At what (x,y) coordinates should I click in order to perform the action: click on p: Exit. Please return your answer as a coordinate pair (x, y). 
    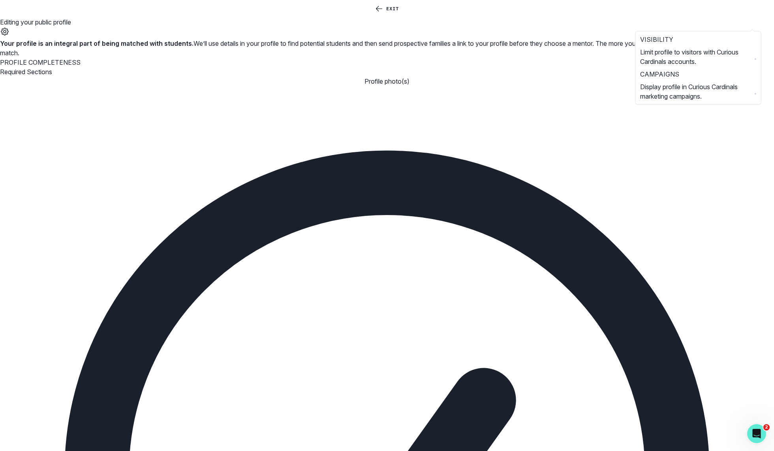
    Looking at the image, I should click on (392, 9).